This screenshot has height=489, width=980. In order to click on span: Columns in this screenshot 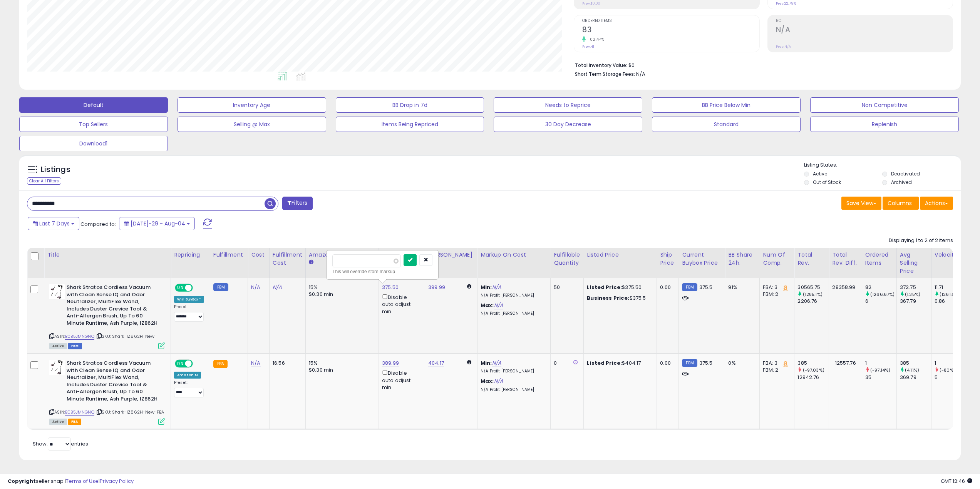, I will do `click(899, 203)`.